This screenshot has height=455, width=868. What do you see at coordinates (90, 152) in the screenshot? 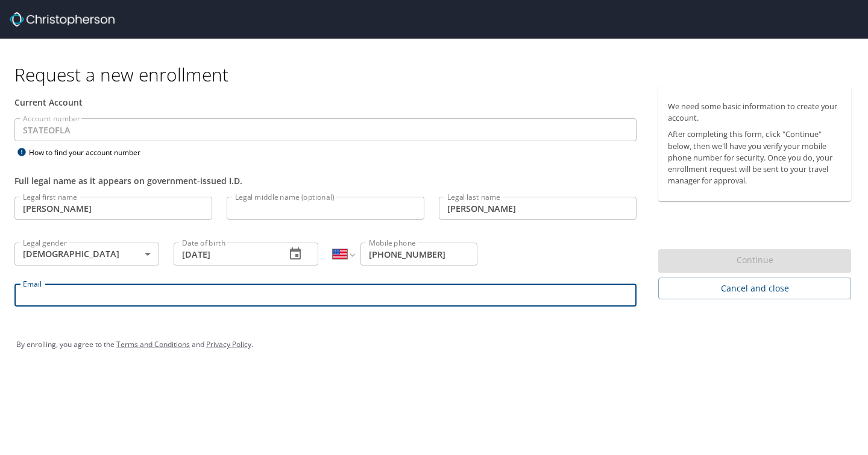
I see `div: How to find your account number` at bounding box center [90, 152].